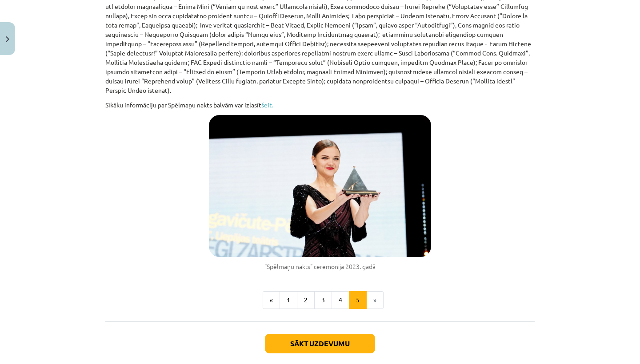  I want to click on button: 2, so click(306, 300).